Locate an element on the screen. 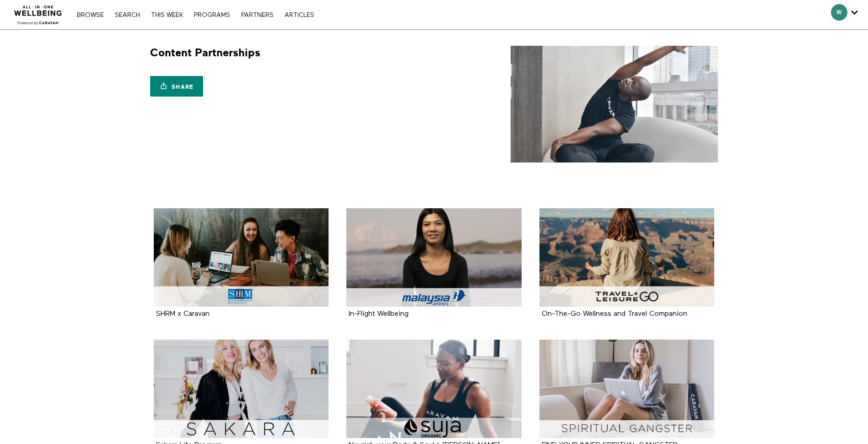 The image size is (868, 444). a: Browse is located at coordinates (90, 15).